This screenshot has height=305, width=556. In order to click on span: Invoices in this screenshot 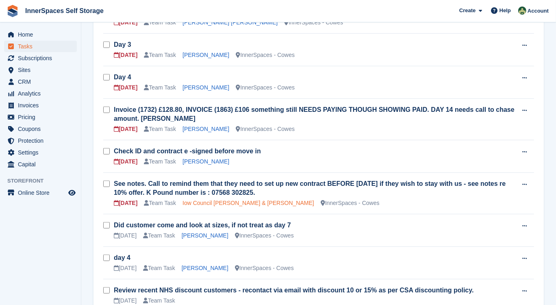, I will do `click(42, 105)`.